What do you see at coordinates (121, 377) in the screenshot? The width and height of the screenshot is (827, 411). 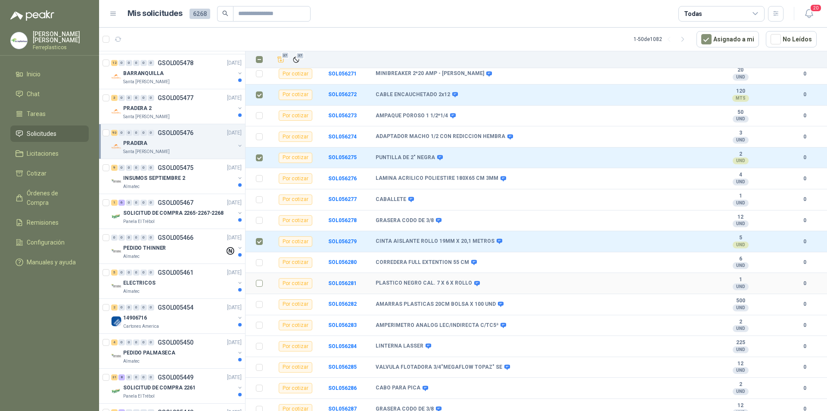 I see `div: 8` at bounding box center [121, 377].